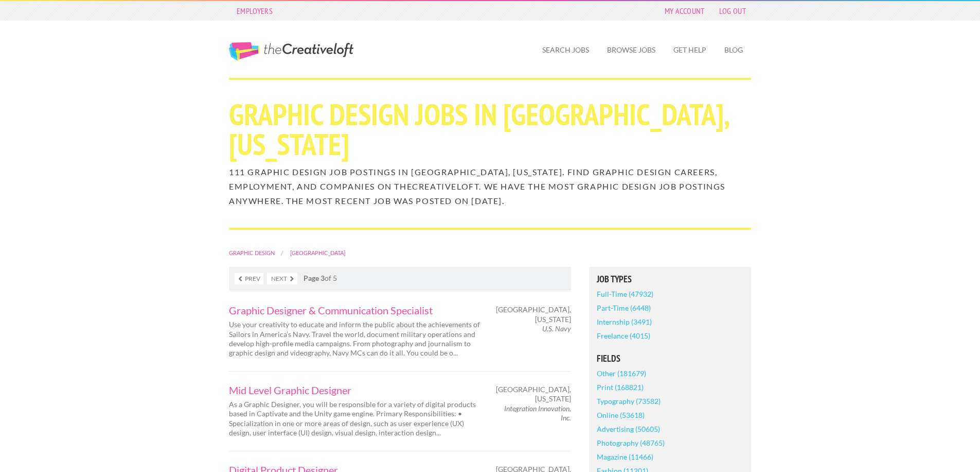 The height and width of the screenshot is (472, 980). Describe the element at coordinates (629, 401) in the screenshot. I see `a: Typography (73582)` at that location.